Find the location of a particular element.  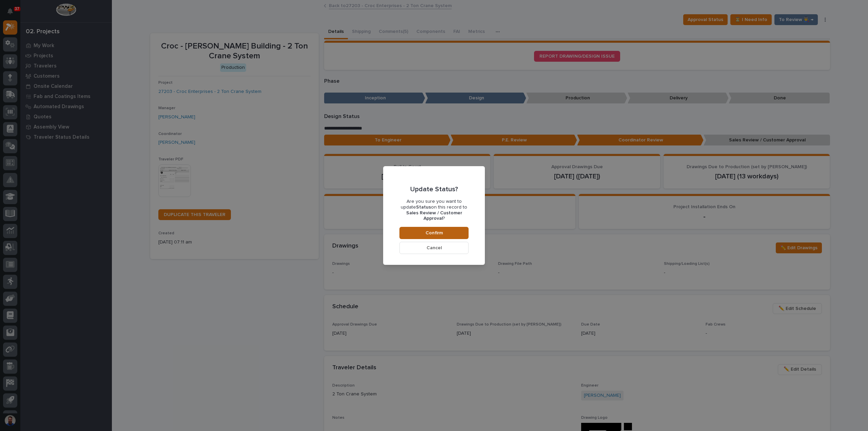

button: Confirm is located at coordinates (434, 234).